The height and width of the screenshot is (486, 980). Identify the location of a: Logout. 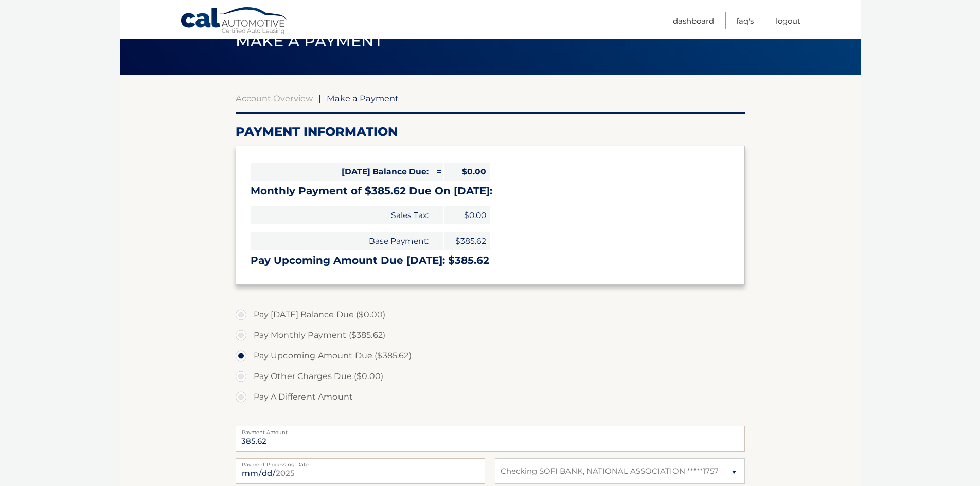
(788, 21).